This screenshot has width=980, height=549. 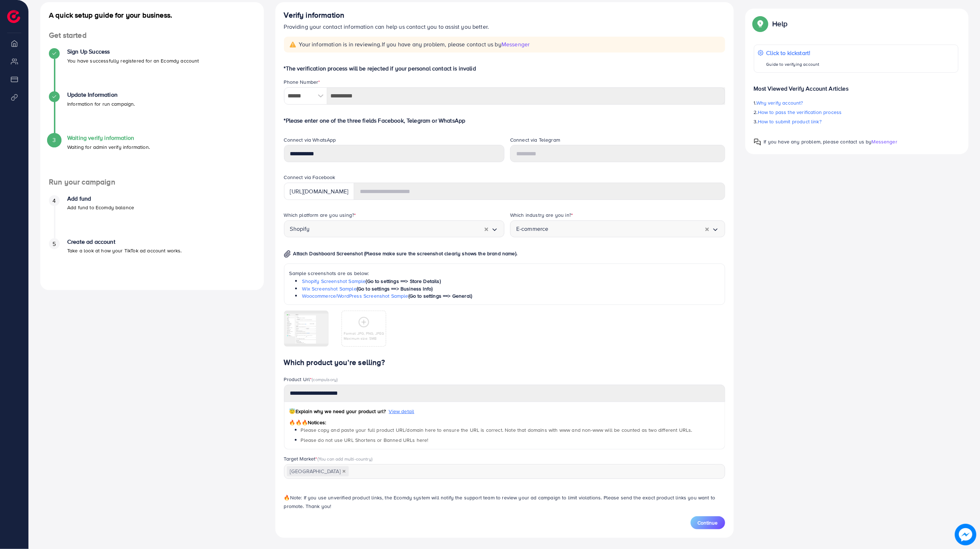 I want to click on h4: Get started, so click(x=152, y=35).